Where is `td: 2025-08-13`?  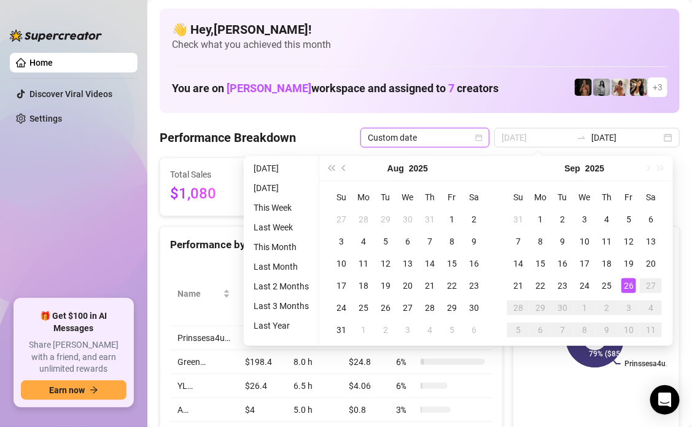 td: 2025-08-13 is located at coordinates (408, 264).